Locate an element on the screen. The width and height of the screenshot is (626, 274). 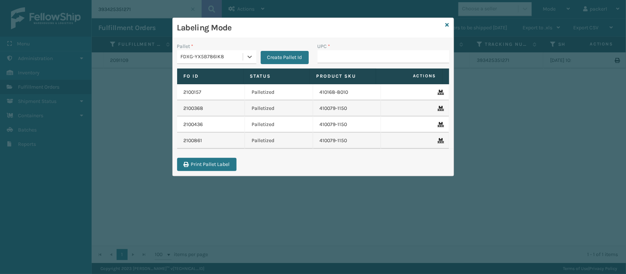
td: 410168-8010 is located at coordinates (347, 92).